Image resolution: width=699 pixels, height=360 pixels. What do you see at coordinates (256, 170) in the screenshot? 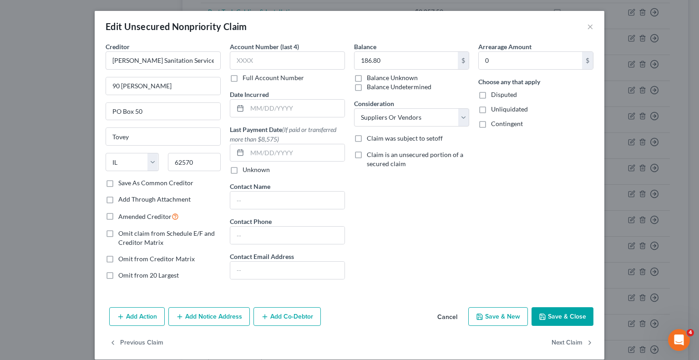
I see `label: Unknown` at bounding box center [256, 170].